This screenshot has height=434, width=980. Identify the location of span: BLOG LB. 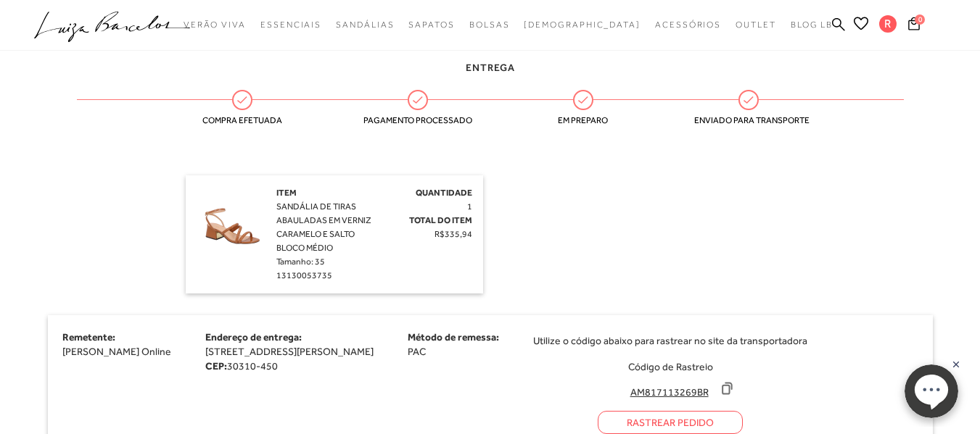
(812, 25).